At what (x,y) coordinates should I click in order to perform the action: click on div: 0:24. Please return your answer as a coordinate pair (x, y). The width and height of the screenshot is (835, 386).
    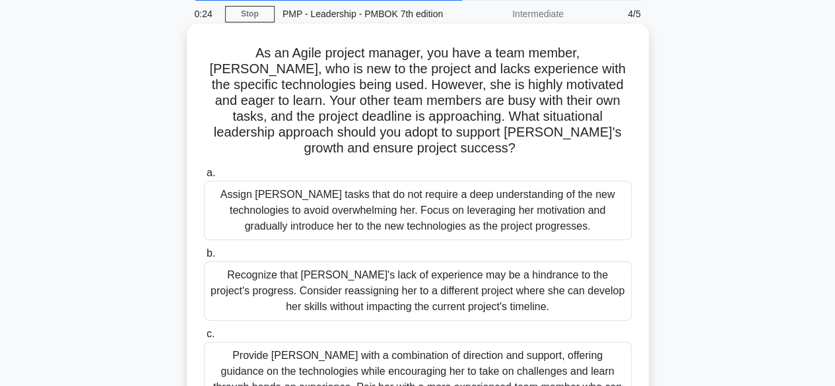
    Looking at the image, I should click on (206, 14).